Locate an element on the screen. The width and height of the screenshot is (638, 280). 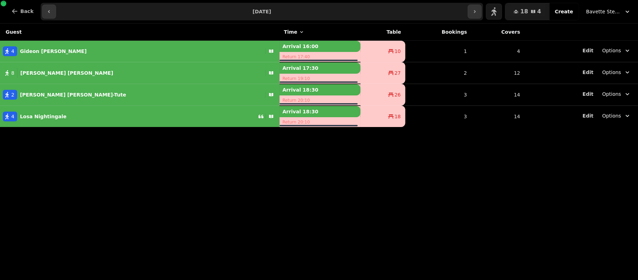
span: 27 is located at coordinates (398, 73).